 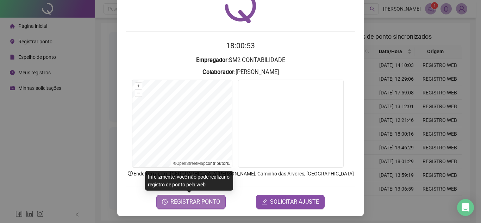 I want to click on div: Open Intercom Messenger, so click(x=465, y=207).